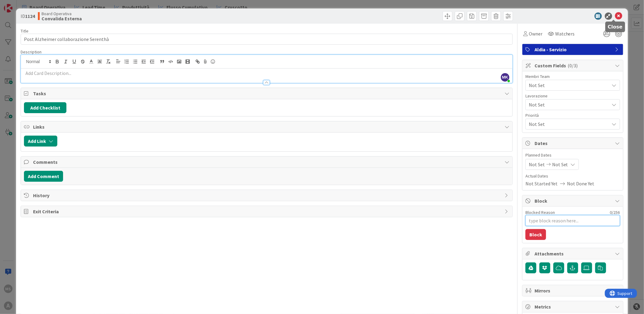 The image size is (644, 314). Describe the element at coordinates (267, 94) in the screenshot. I see `span: Tasks` at that location.